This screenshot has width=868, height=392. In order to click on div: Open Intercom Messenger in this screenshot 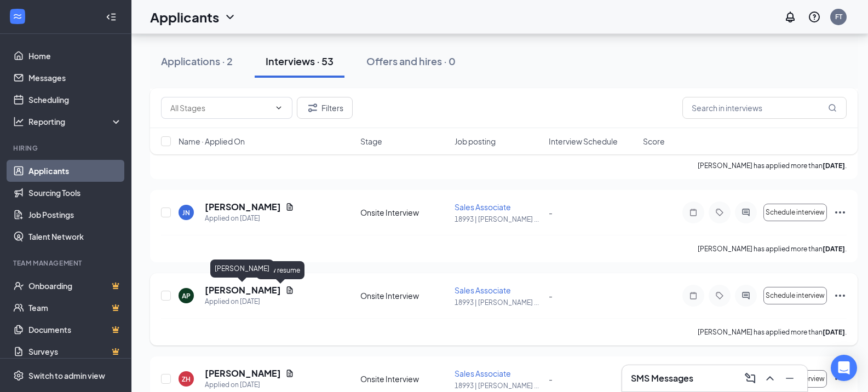, I will do `click(844, 368)`.